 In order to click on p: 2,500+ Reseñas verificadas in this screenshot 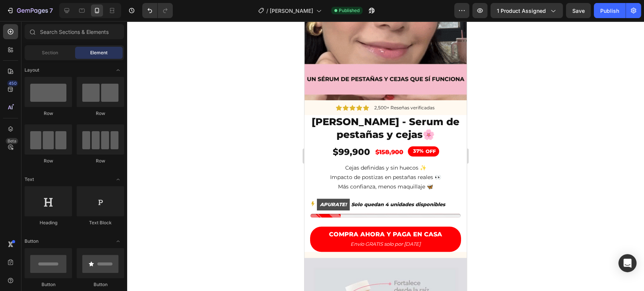, I will do `click(100, 87)`.